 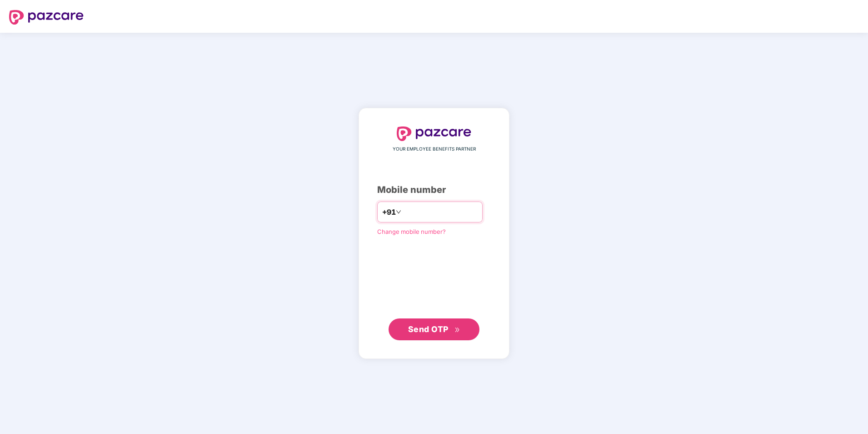 I want to click on span: +91, so click(x=389, y=212).